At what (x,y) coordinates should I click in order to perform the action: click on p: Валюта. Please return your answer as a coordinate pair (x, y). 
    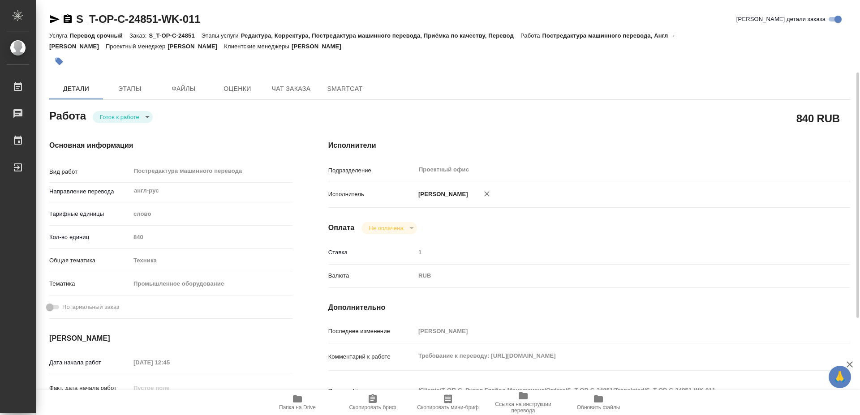
    Looking at the image, I should click on (372, 276).